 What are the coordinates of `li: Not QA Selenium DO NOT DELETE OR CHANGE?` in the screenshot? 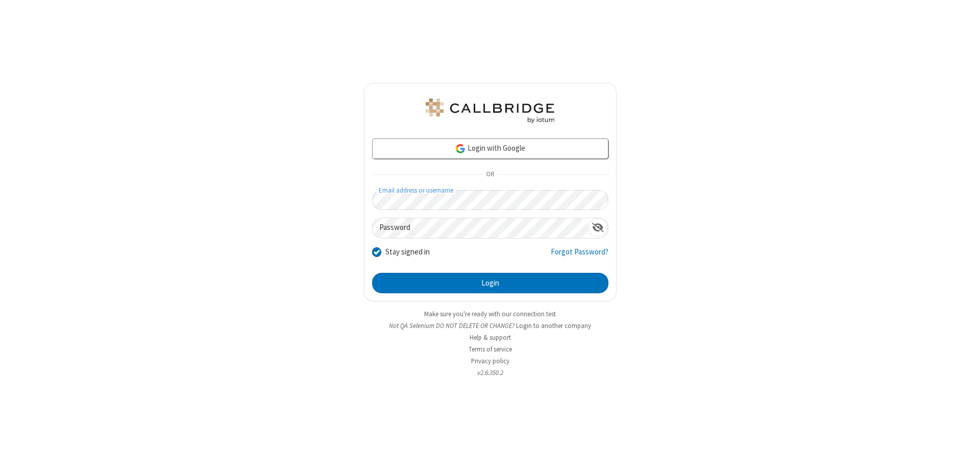 It's located at (490, 326).